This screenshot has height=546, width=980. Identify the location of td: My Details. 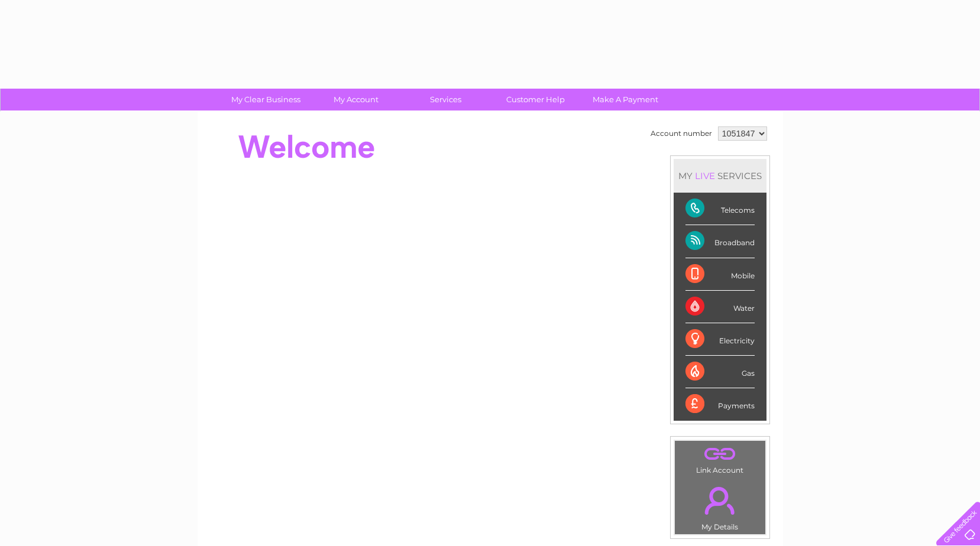
(720, 506).